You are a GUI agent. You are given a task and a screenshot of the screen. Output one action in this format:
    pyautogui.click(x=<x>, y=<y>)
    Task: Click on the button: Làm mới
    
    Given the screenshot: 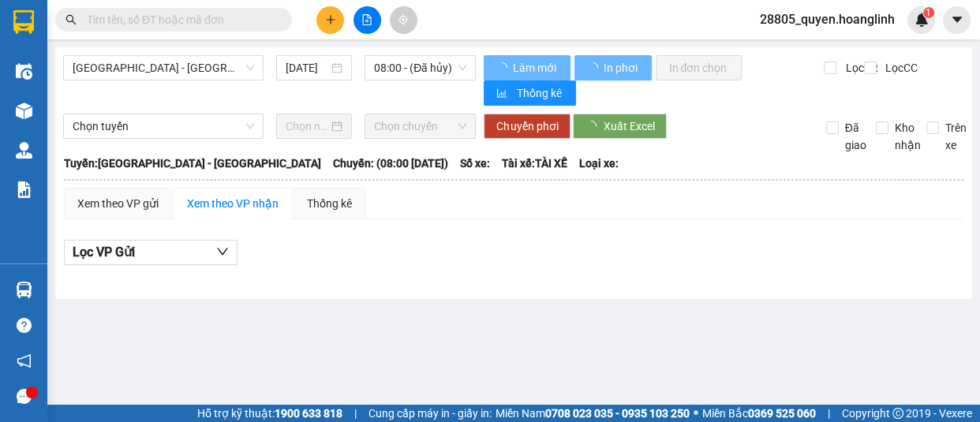 What is the action you would take?
    pyautogui.click(x=527, y=68)
    